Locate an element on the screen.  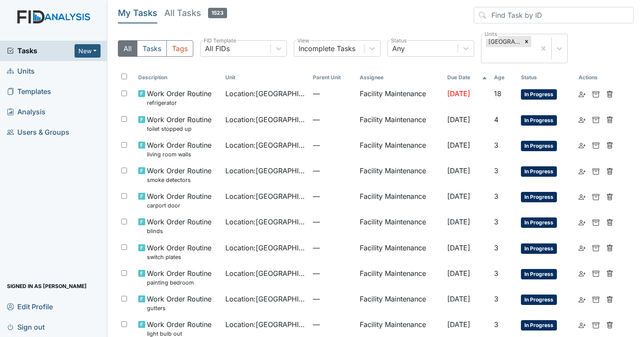
div: All FIDs is located at coordinates (217, 49).